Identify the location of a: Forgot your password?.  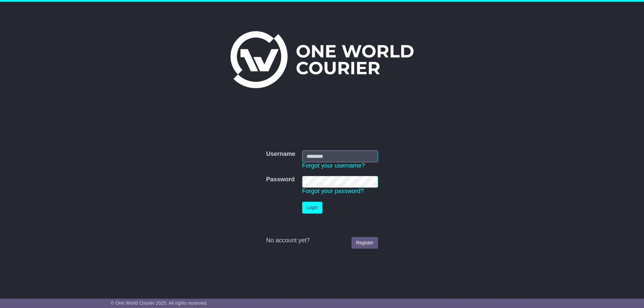
(333, 191).